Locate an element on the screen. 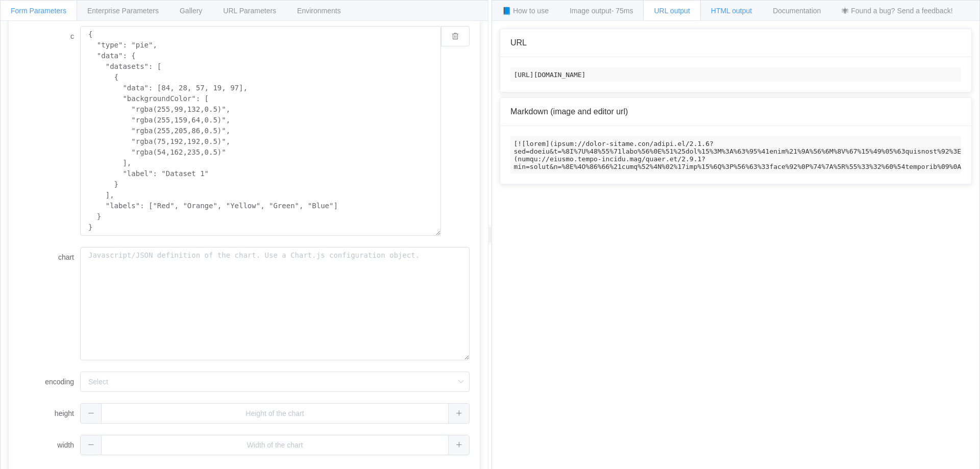  span: Gallery is located at coordinates (191, 11).